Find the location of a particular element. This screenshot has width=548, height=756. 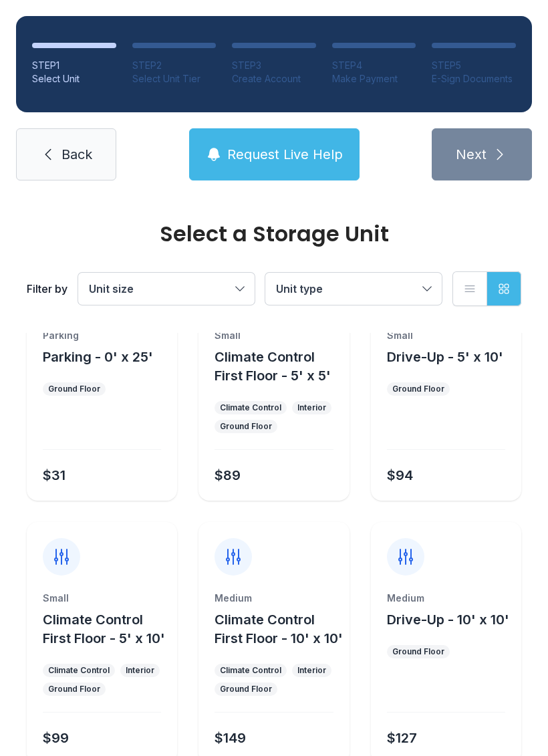

div: Select Unit is located at coordinates (74, 79).